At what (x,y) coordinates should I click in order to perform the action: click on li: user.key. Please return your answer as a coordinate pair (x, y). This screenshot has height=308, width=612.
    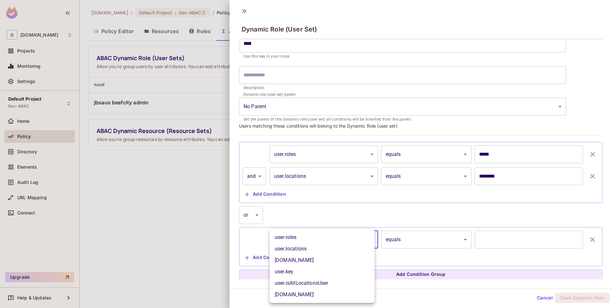
    Looking at the image, I should click on (322, 272).